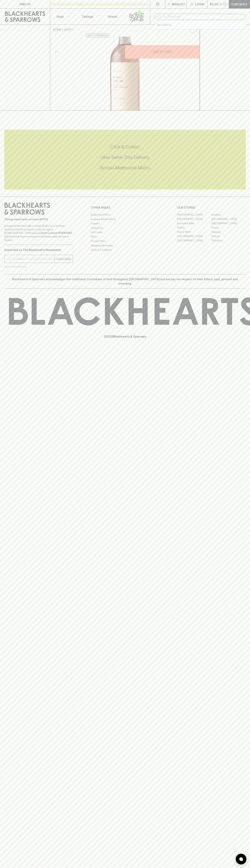 The image size is (250, 868). Describe the element at coordinates (88, 17) in the screenshot. I see `p: Tastings` at that location.